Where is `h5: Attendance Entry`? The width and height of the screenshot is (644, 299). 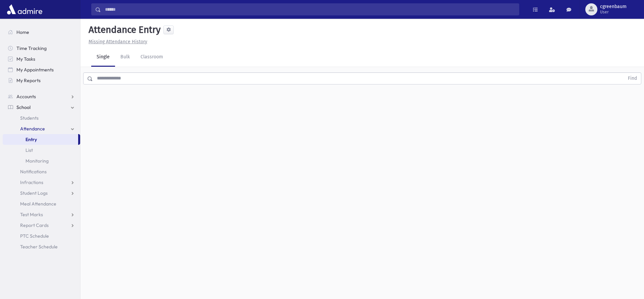
h5: Attendance Entry is located at coordinates (123, 30).